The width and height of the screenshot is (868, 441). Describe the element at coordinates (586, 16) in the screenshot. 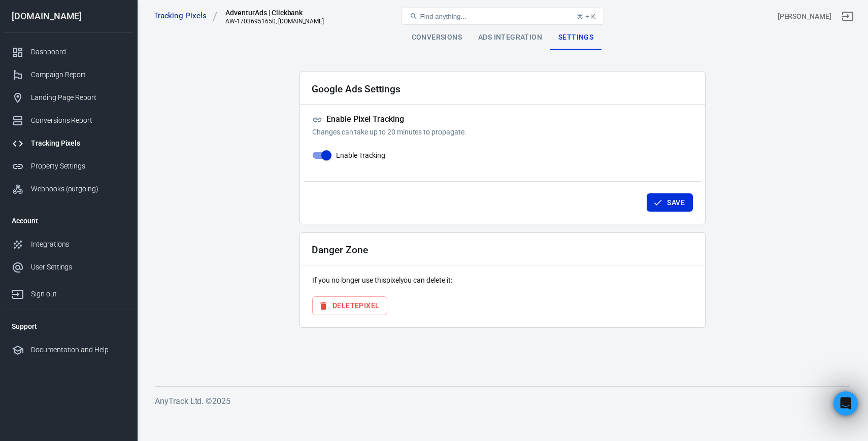

I see `div: ⌘ + K` at that location.